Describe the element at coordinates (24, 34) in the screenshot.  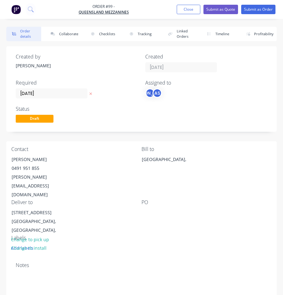
I see `button: Order details` at that location.